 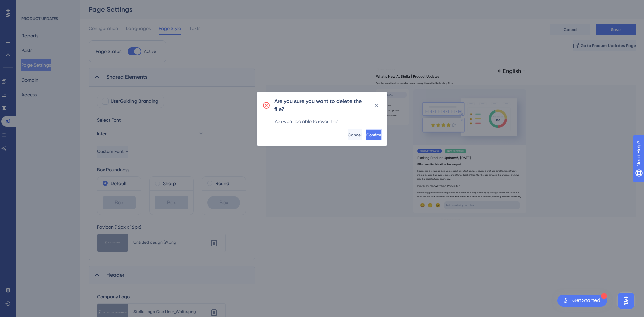 I want to click on div: You won't be able to revert this., so click(x=328, y=121).